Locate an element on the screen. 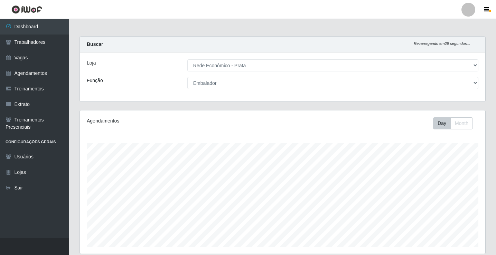 This screenshot has height=255, width=496. label: Função is located at coordinates (95, 80).